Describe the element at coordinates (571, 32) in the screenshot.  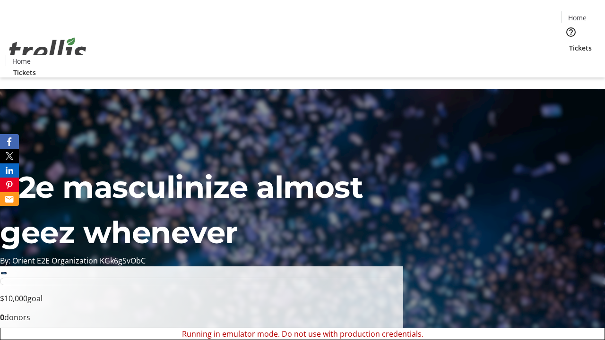
I see `button: Help` at that location.